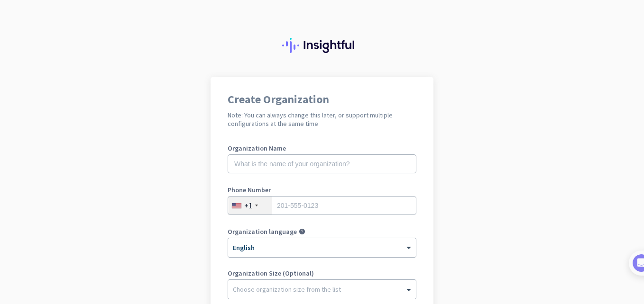 Image resolution: width=644 pixels, height=304 pixels. Describe the element at coordinates (322, 46) in the screenshot. I see `img: Insightful` at that location.